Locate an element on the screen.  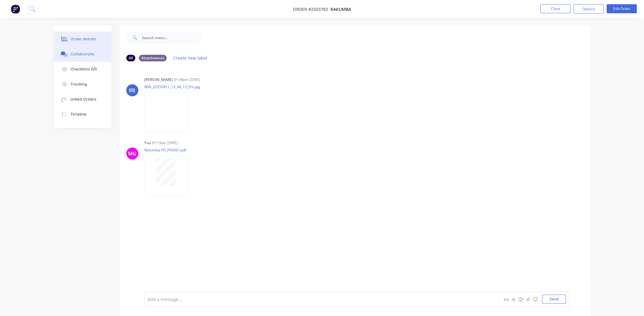
button: Options is located at coordinates (588, 9).